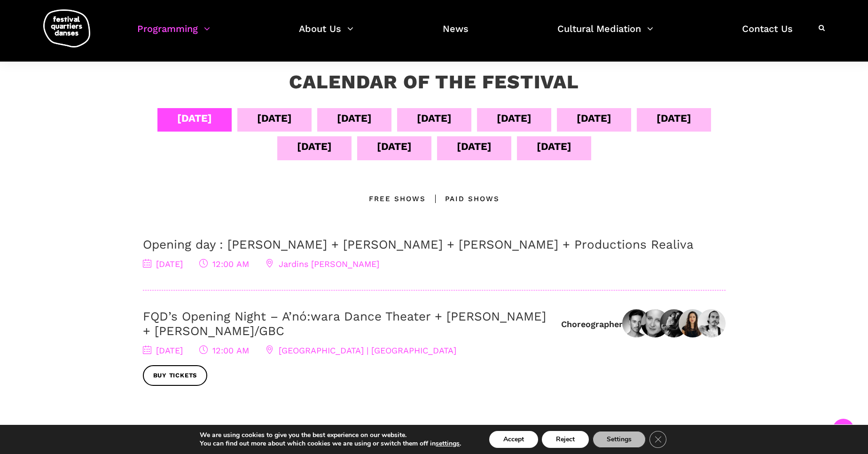 This screenshot has width=868, height=454. I want to click on button: Accept, so click(514, 439).